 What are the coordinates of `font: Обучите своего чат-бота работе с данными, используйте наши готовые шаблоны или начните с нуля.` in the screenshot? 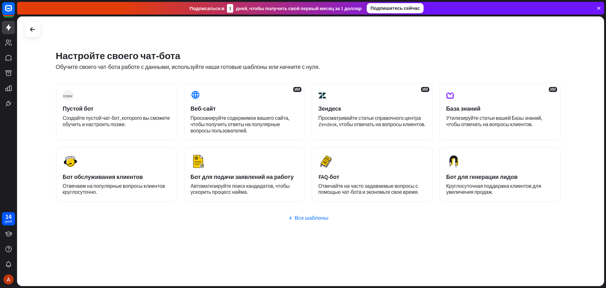 It's located at (188, 67).